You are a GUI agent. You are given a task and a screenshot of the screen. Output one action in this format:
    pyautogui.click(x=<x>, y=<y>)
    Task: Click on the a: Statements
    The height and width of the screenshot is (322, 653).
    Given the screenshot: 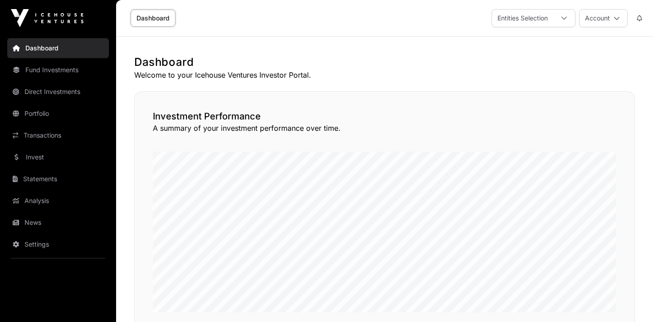 What is the action you would take?
    pyautogui.click(x=58, y=179)
    